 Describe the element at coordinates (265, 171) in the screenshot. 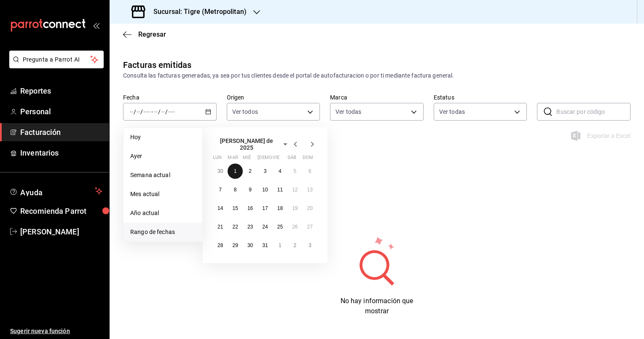

I see `abbr: 3 de julio de 2025` at that location.